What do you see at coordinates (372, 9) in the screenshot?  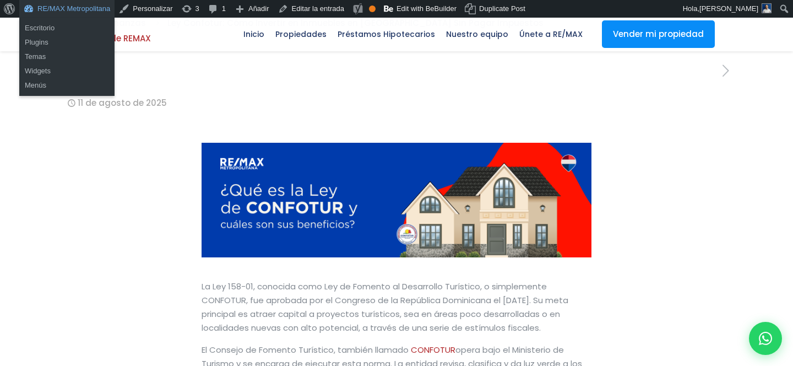 I see `div: OK` at bounding box center [372, 9].